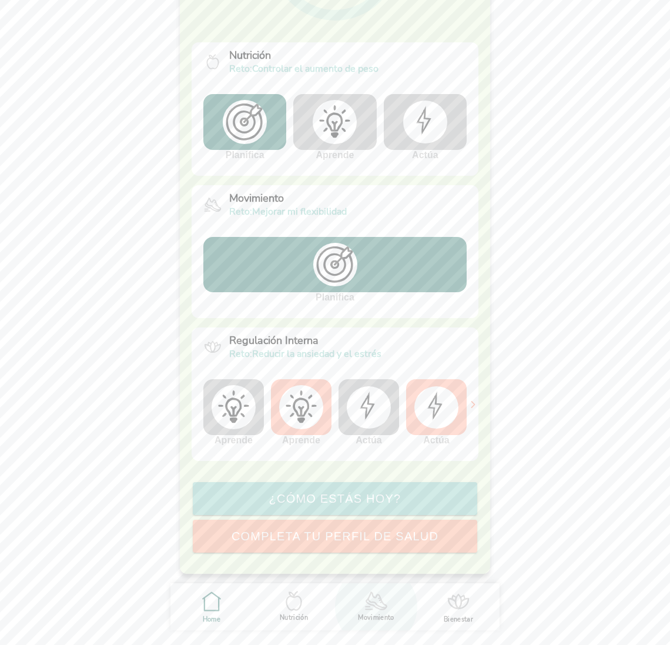 This screenshot has height=645, width=670. Describe the element at coordinates (305, 340) in the screenshot. I see `p: Regulación Interna` at that location.